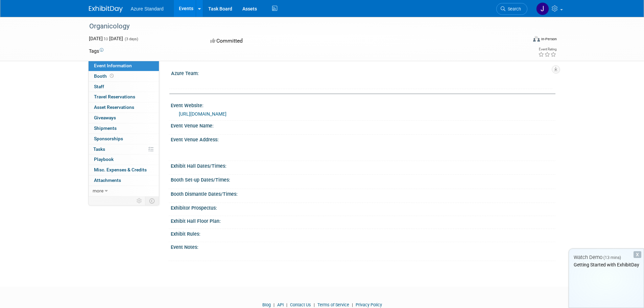  Describe the element at coordinates (363, 104) in the screenshot. I see `div: Event Website:` at that location.